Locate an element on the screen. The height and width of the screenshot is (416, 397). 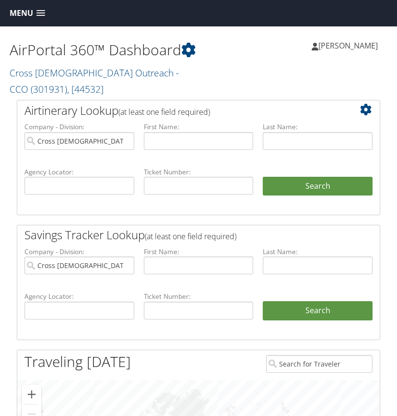
a: Search is located at coordinates (318, 311).